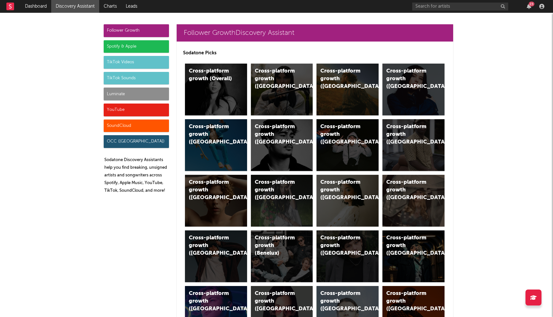 The height and width of the screenshot is (317, 553). Describe the element at coordinates (136, 94) in the screenshot. I see `div: Luminate` at that location.